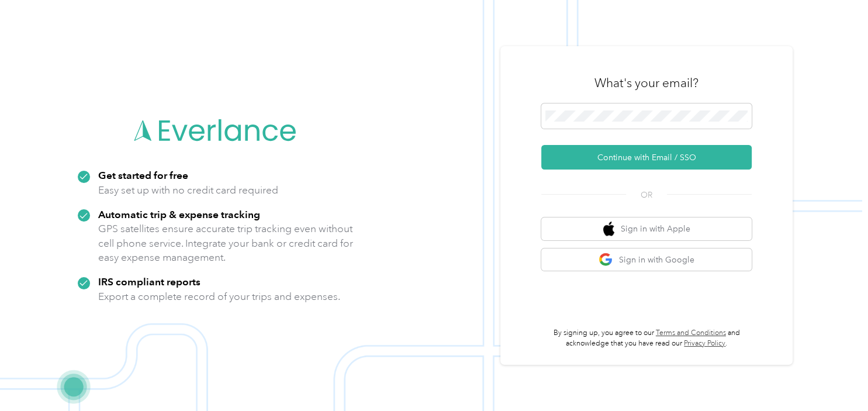 This screenshot has width=868, height=411. What do you see at coordinates (647, 83) in the screenshot?
I see `h3: What's your email?` at bounding box center [647, 83].